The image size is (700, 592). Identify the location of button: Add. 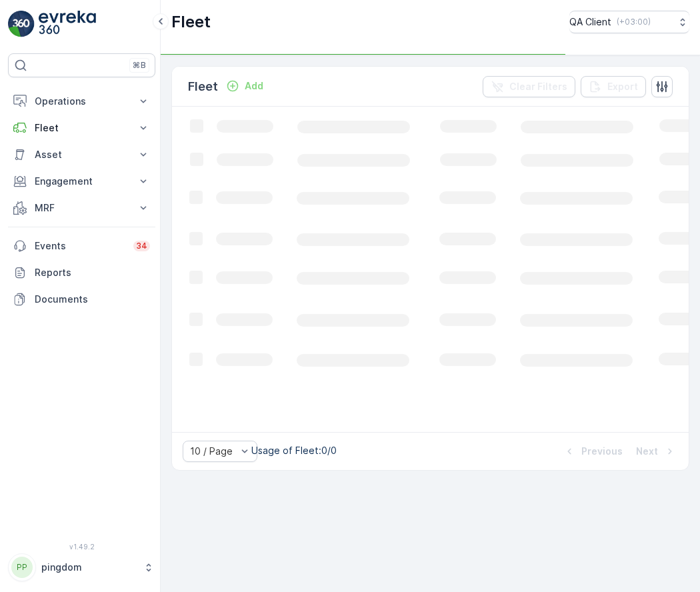
(245, 86).